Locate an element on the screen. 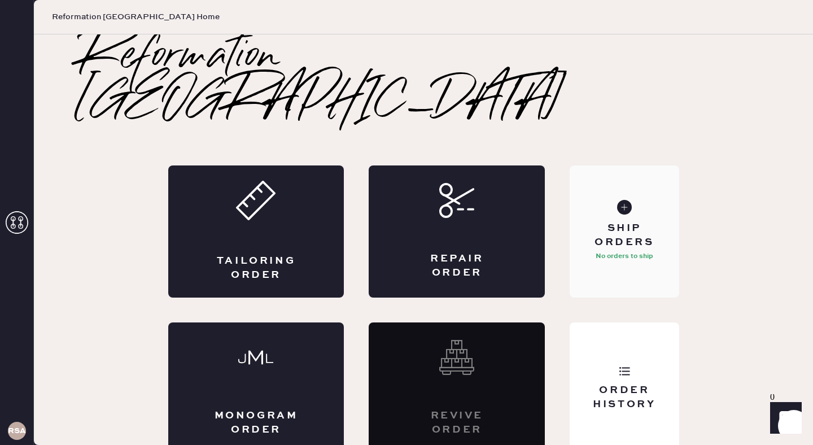 Image resolution: width=813 pixels, height=445 pixels. div: Order History is located at coordinates (624, 398).